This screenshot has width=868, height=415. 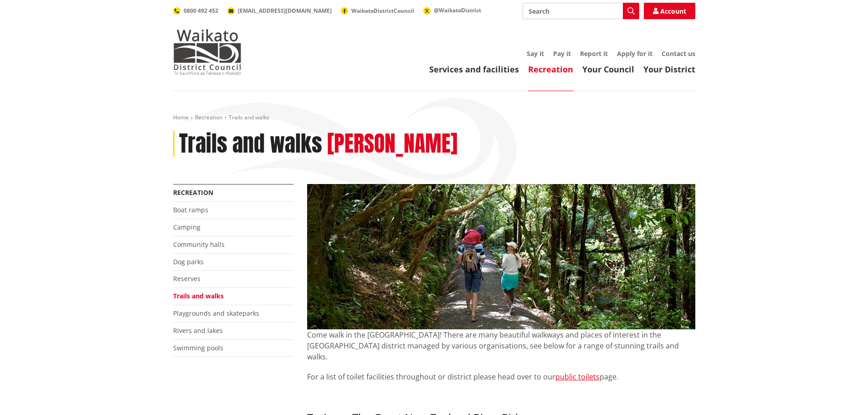 I want to click on a: Reserves, so click(x=187, y=278).